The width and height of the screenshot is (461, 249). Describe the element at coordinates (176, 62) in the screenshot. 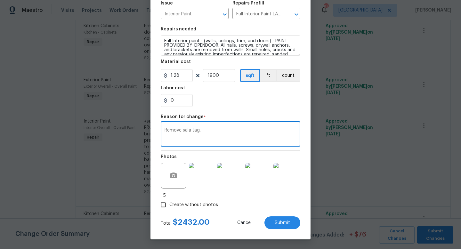

I see `h5: Material cost` at that location.